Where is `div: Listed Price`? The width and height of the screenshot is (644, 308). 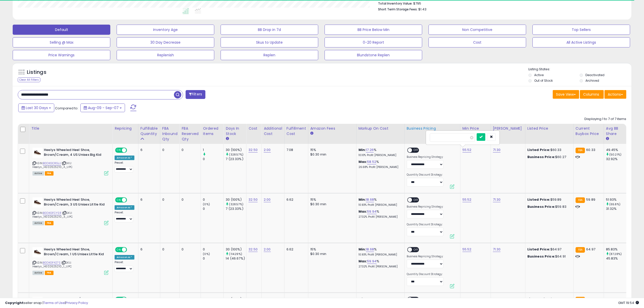 div: Listed Price is located at coordinates (549, 129).